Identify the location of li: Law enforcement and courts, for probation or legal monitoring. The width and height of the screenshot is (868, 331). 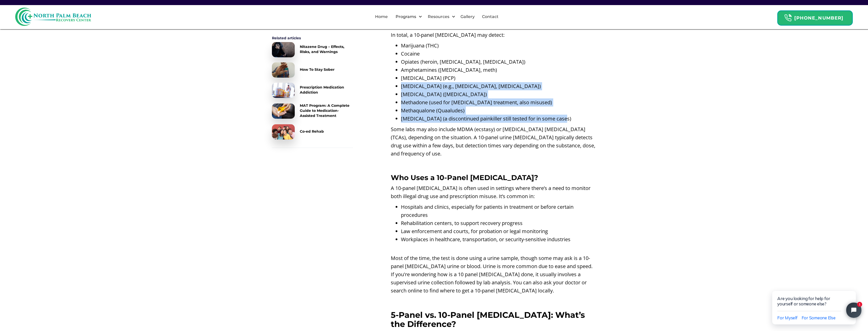
(499, 231).